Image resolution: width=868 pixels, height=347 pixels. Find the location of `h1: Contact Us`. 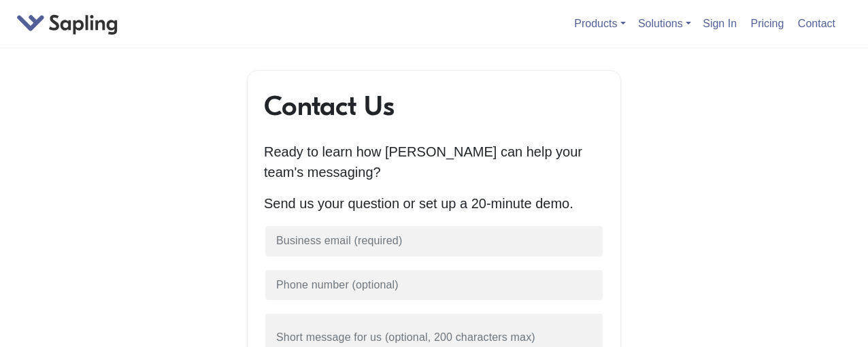

h1: Contact Us is located at coordinates (434, 106).